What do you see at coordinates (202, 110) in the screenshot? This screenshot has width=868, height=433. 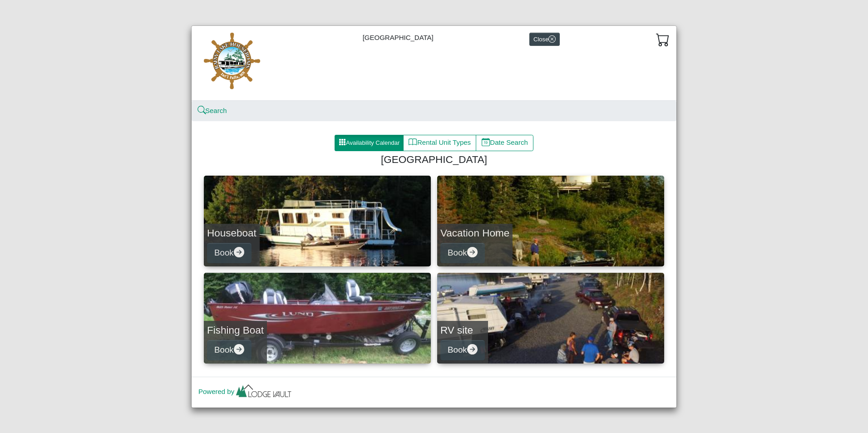 I see `svg: search` at bounding box center [202, 110].